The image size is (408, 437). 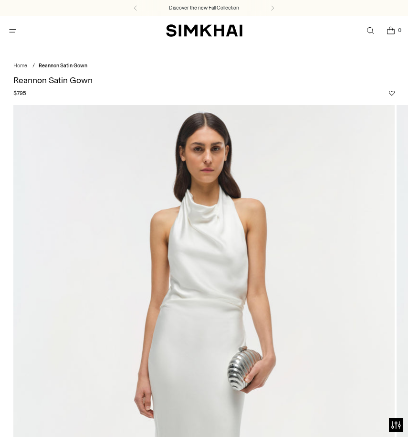 What do you see at coordinates (204, 31) in the screenshot?
I see `a: SIMKHAI` at bounding box center [204, 31].